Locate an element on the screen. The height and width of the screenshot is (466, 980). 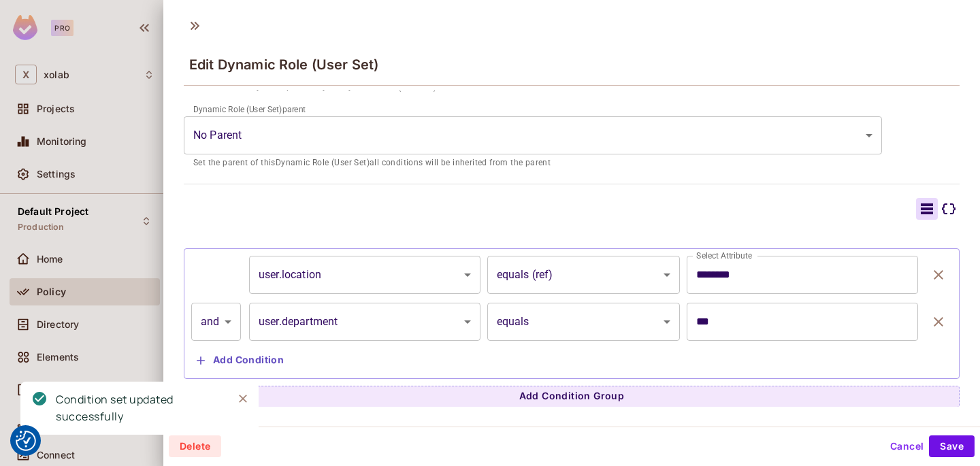
div: equals (ref) is located at coordinates (584, 275).